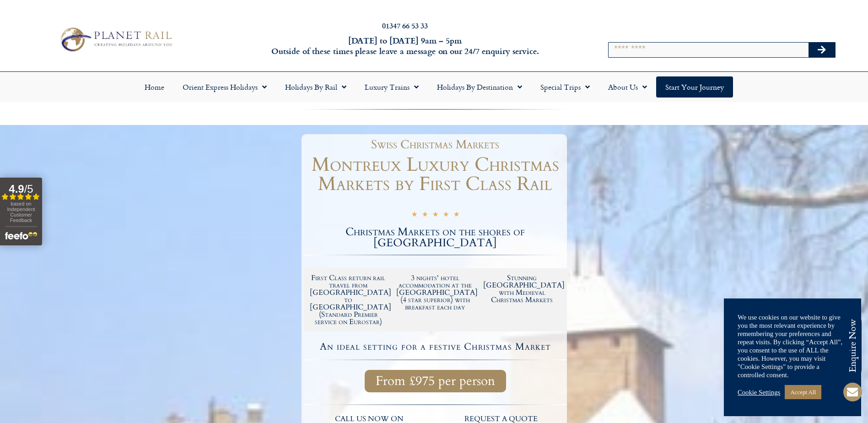 The height and width of the screenshot is (423, 868). I want to click on h1: Swiss Christmas Markets, so click(435, 145).